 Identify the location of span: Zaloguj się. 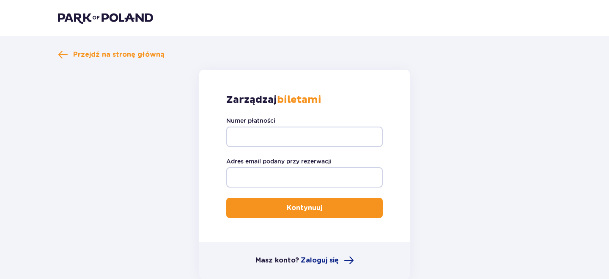
(320, 260).